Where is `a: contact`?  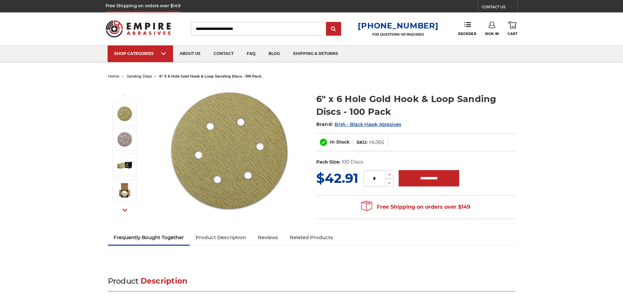
a: contact is located at coordinates (223, 54).